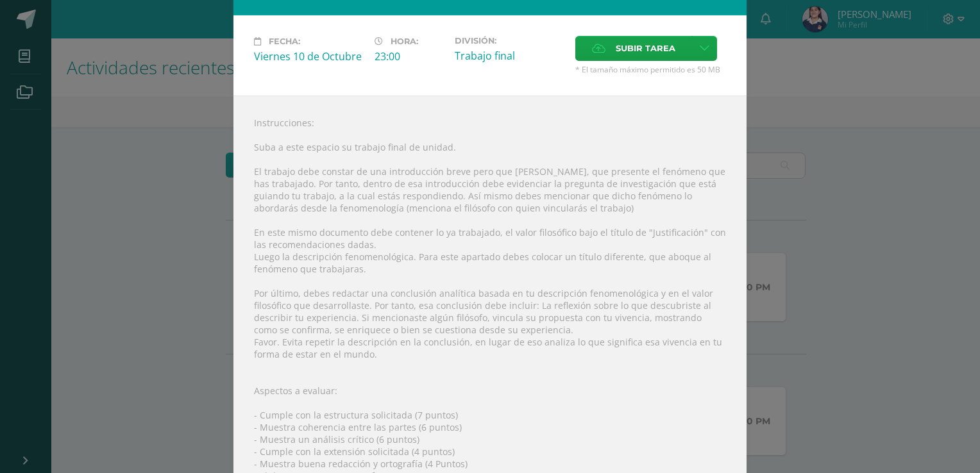 The width and height of the screenshot is (980, 473). Describe the element at coordinates (404, 41) in the screenshot. I see `span: Hora:` at that location.